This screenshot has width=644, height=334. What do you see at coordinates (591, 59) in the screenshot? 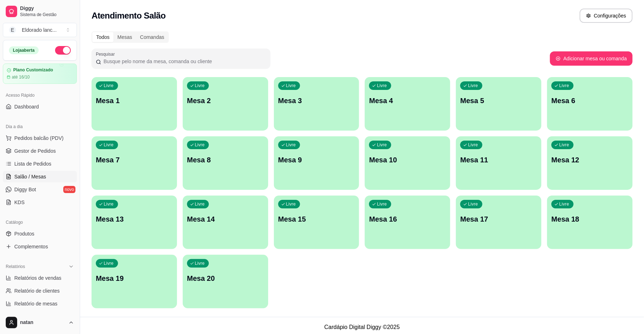
I see `button: Adicionar mesa ou comanda` at bounding box center [591, 59].